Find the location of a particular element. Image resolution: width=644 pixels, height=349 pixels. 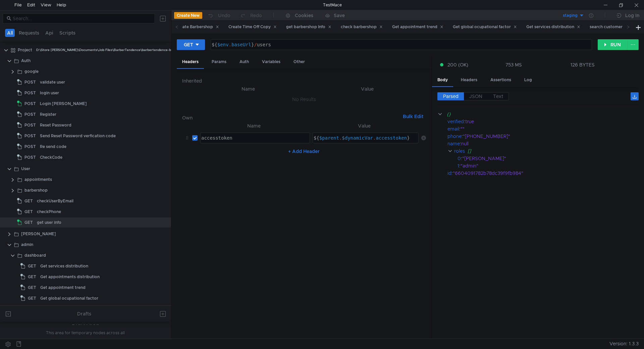

span: JSON is located at coordinates (476, 96).